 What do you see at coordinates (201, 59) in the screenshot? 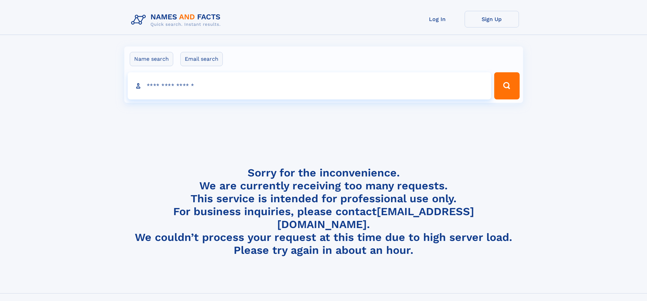
I see `label: Email search` at bounding box center [201, 59].